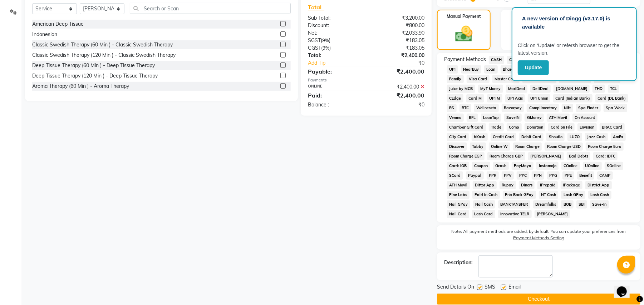 The image size is (644, 305). I want to click on span: DefiDeal, so click(541, 89).